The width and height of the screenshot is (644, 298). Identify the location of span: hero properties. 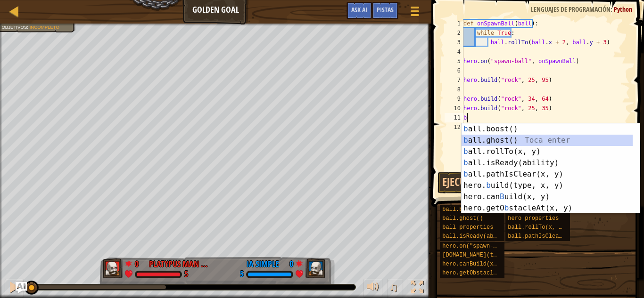
(533, 218).